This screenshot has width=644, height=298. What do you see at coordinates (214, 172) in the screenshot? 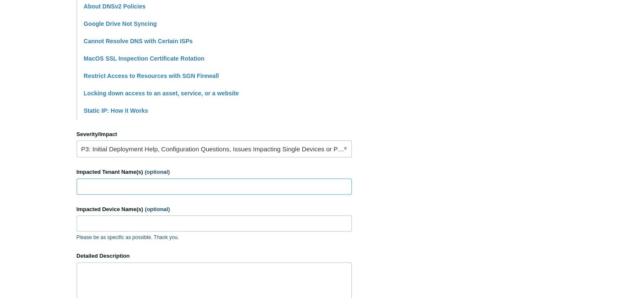
I see `label: Impacted Tenant Name(s)` at bounding box center [214, 172].